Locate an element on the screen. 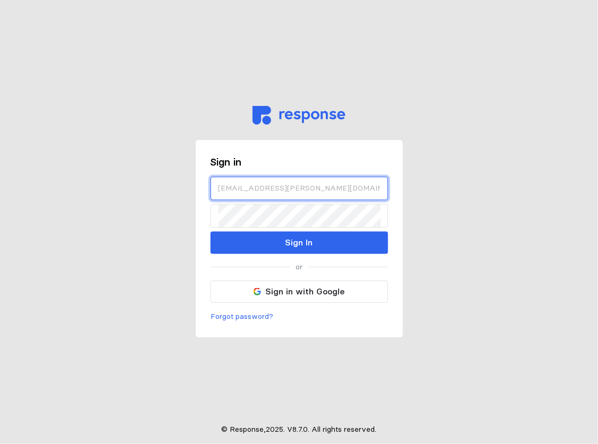 Image resolution: width=598 pixels, height=444 pixels. p: © Response, 2025 . V 8.7.0 . All rights reserved. is located at coordinates (299, 429).